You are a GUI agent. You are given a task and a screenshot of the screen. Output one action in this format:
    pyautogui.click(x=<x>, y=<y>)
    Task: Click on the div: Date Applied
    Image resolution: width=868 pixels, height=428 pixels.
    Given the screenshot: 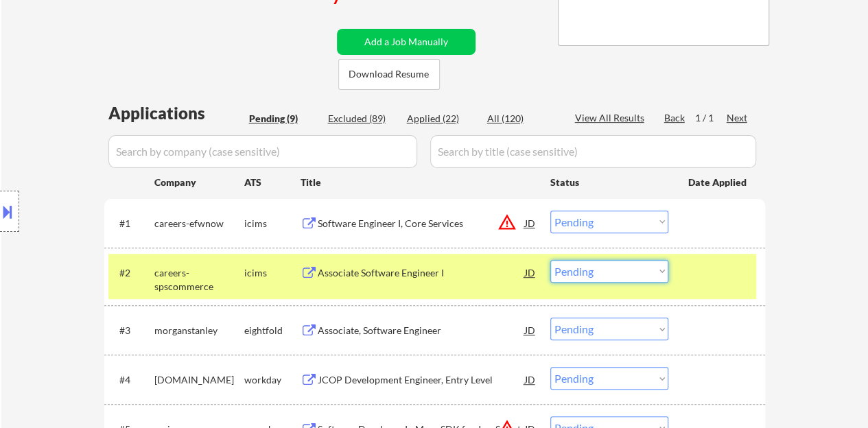 What is the action you would take?
    pyautogui.click(x=719, y=182)
    